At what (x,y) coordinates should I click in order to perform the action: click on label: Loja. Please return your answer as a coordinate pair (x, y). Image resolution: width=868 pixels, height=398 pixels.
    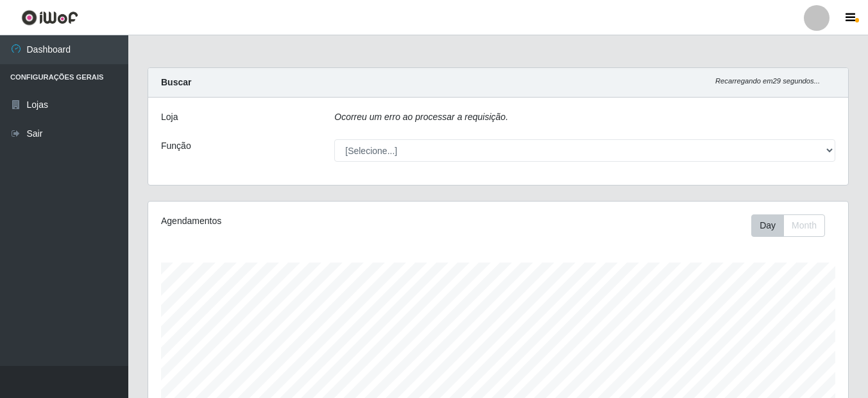
    Looking at the image, I should click on (170, 117).